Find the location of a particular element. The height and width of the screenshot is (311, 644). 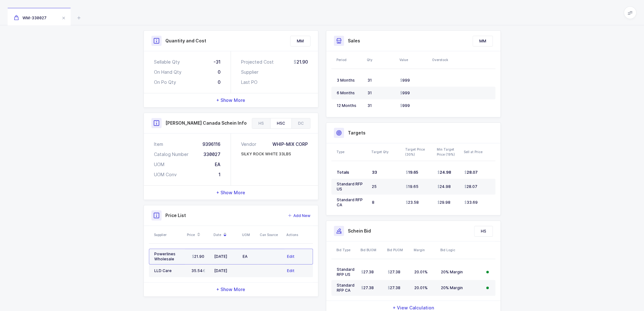

span: 33 is located at coordinates (375, 172).